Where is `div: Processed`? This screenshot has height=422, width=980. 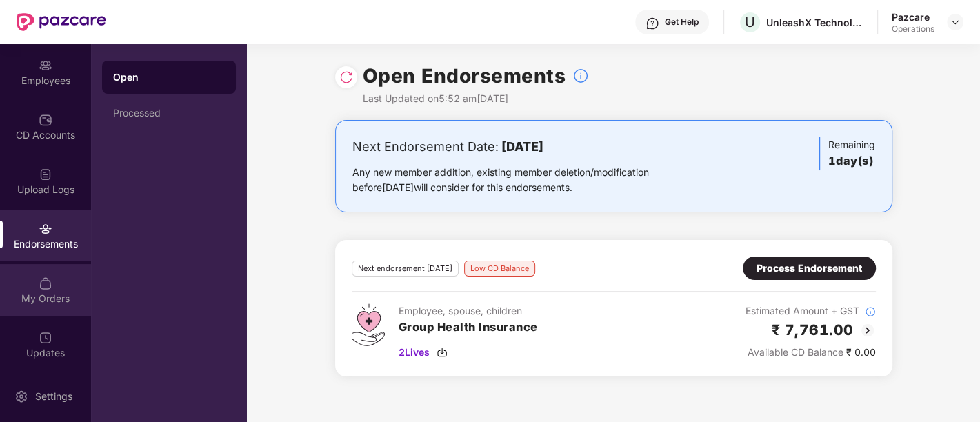
div: Processed is located at coordinates (169, 113).